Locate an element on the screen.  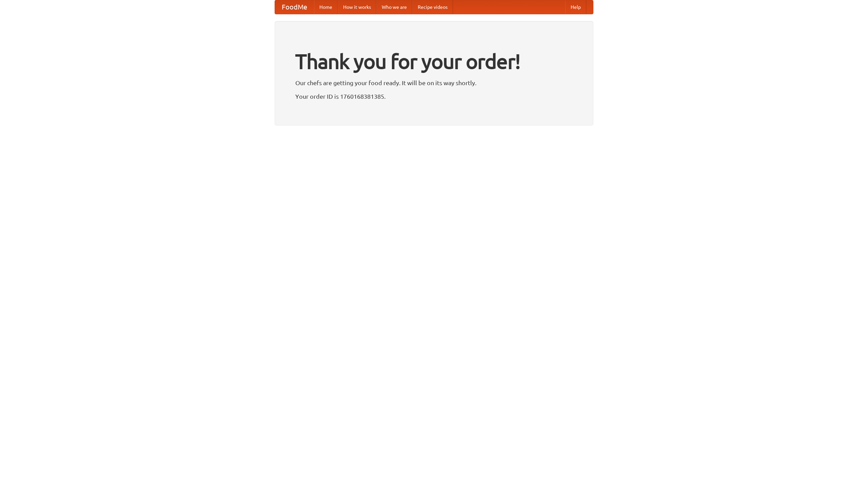
a: Home is located at coordinates (326, 7).